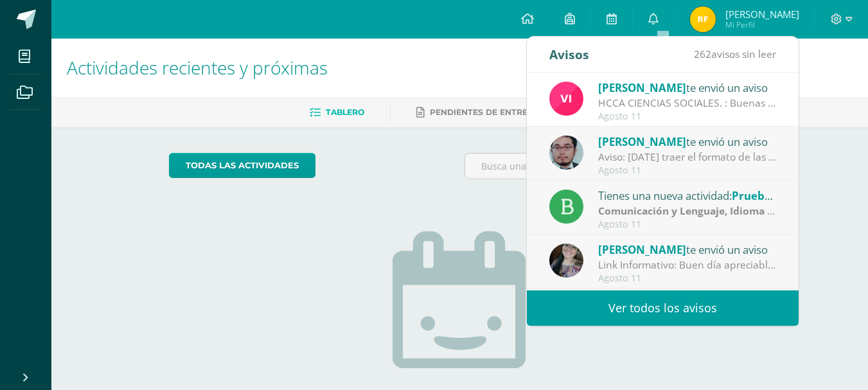 The image size is (868, 390). What do you see at coordinates (688, 157) in the screenshot?
I see `div: Aviso: Mañana traer el formato de las Grecas terminaremos en clase` at bounding box center [688, 157].